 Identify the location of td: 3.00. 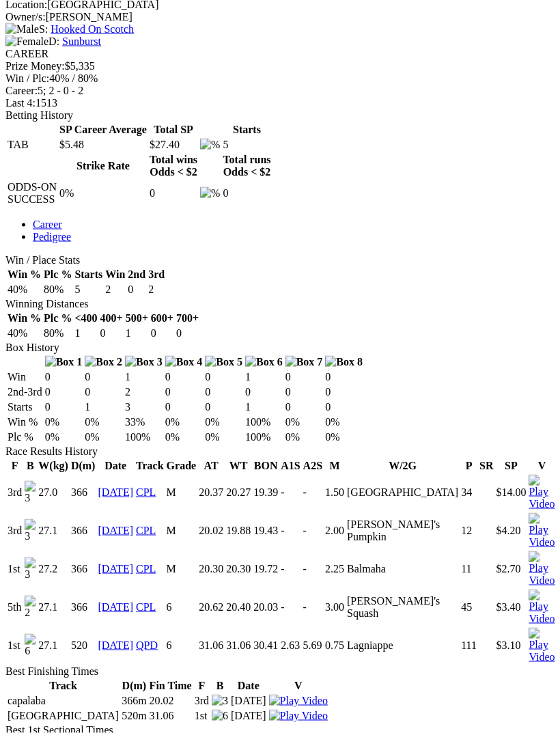
(335, 607).